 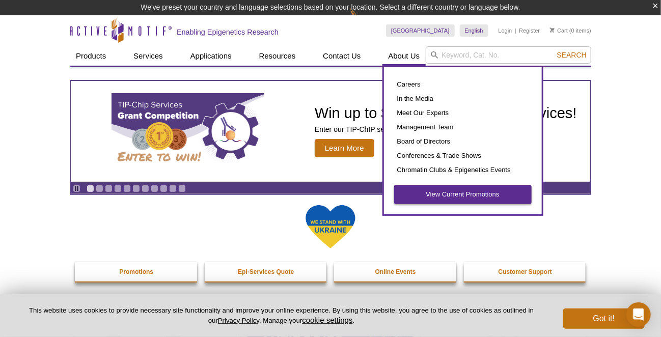 I want to click on a: Go to slide 9, so click(x=163, y=188).